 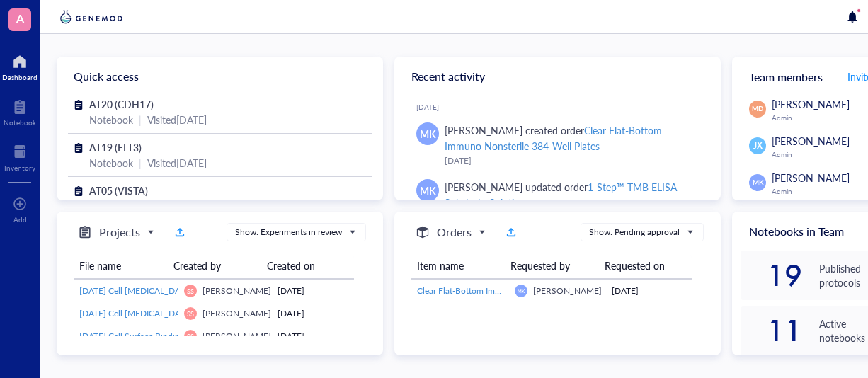 What do you see at coordinates (120, 266) in the screenshot?
I see `th: File name` at bounding box center [120, 266].